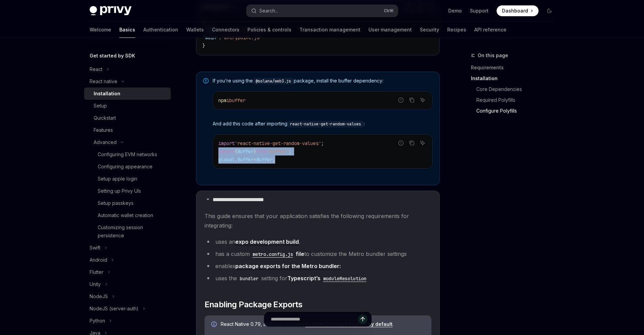 This screenshot has width=644, height=335. I want to click on span: Ctrl K, so click(389, 10).